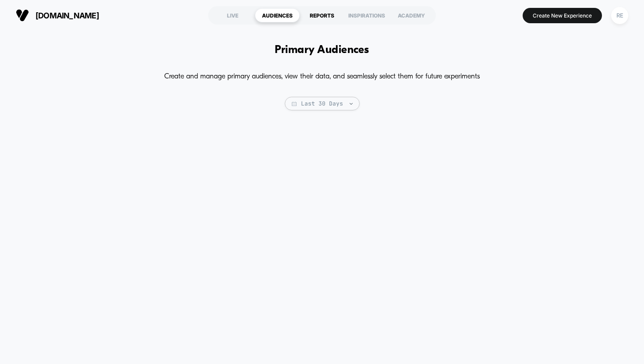 Image resolution: width=644 pixels, height=364 pixels. What do you see at coordinates (620, 15) in the screenshot?
I see `div: RE` at bounding box center [620, 15].